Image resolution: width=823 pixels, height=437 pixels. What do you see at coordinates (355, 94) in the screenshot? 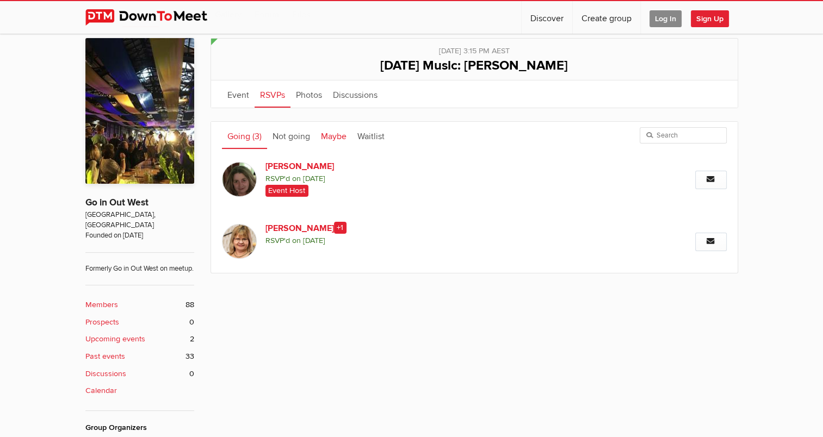
I see `a: Discussions` at bounding box center [355, 94].